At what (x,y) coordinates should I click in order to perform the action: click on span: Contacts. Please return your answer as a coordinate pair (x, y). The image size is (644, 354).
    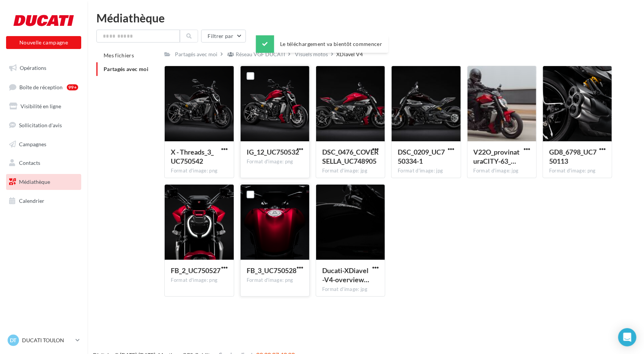
    Looking at the image, I should click on (29, 162).